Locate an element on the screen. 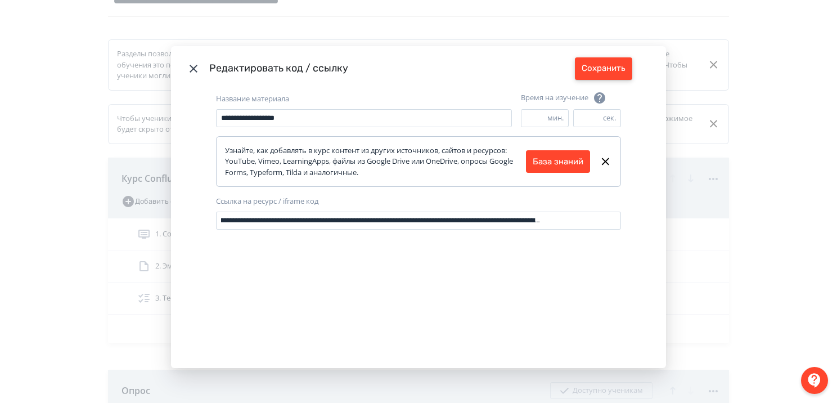  div: Редактировать код / ссылку is located at coordinates (392, 68).